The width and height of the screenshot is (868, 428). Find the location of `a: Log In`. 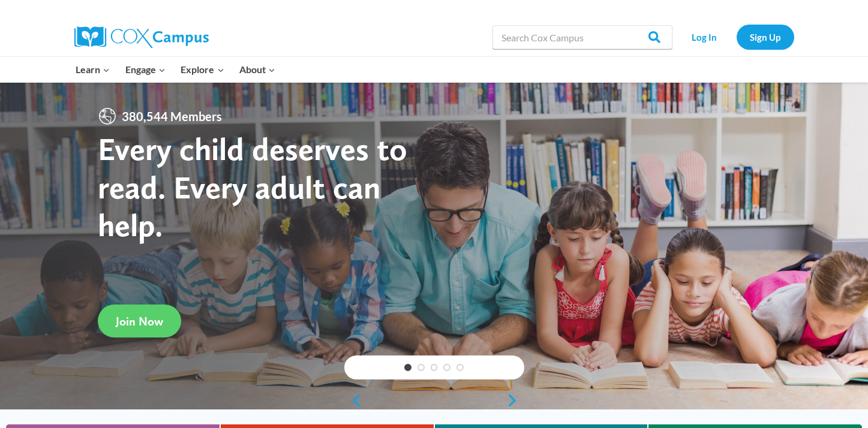

a: Log In is located at coordinates (704, 36).